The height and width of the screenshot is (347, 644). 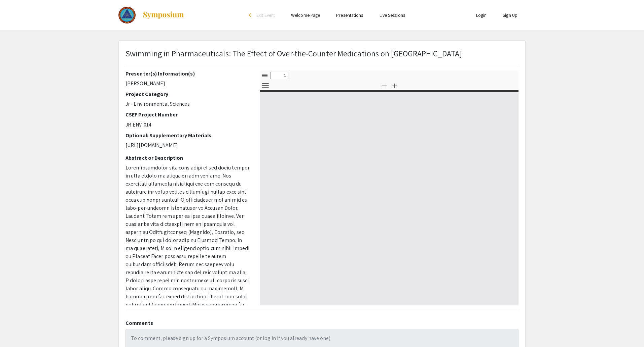 I want to click on p: Jr - Environmental Sciences, so click(x=187, y=104).